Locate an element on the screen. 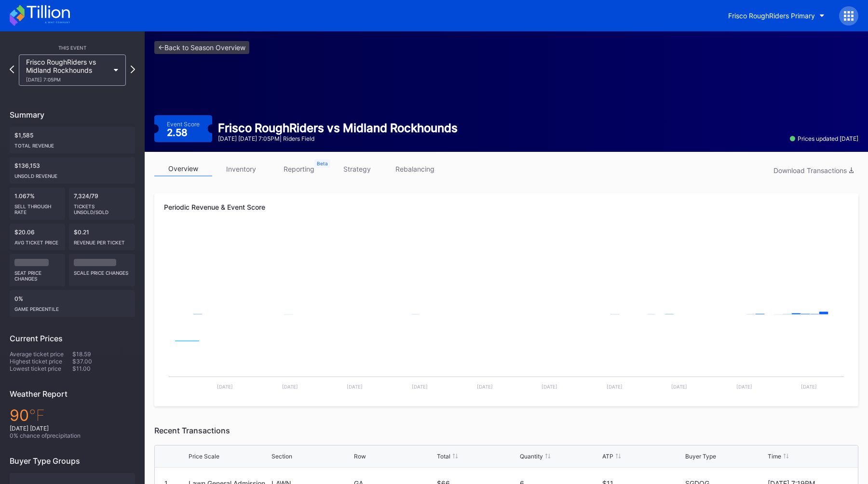  div: Recent Transactions is located at coordinates (506, 430).